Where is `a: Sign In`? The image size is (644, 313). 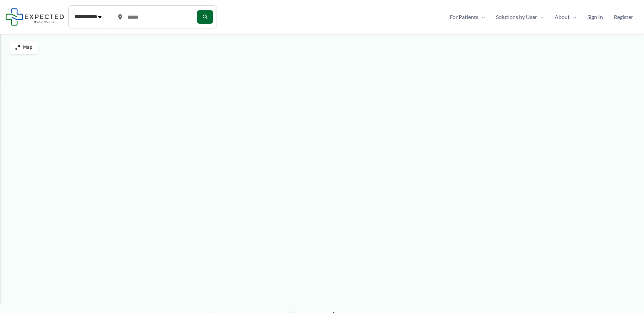 a: Sign In is located at coordinates (595, 17).